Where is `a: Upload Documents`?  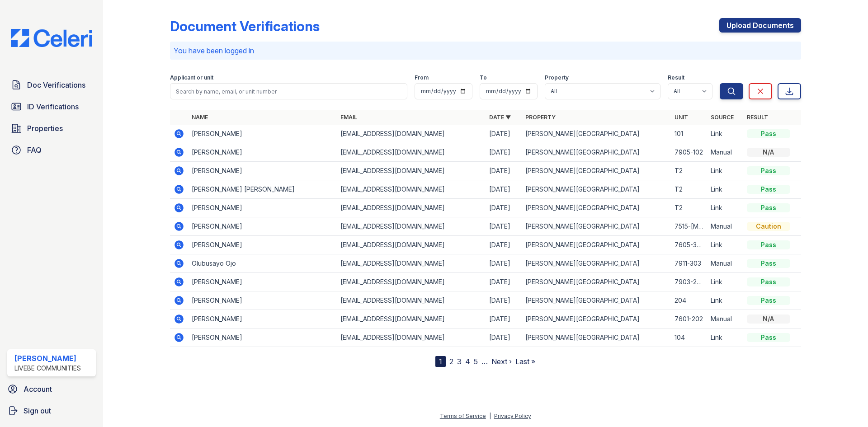 a: Upload Documents is located at coordinates (760, 25).